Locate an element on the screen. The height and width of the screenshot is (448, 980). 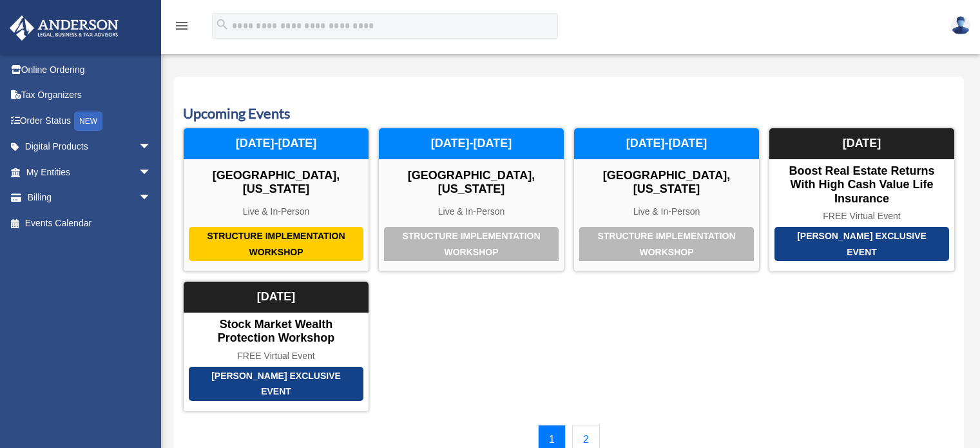
a: Digital Productsarrow_drop_down is located at coordinates (90, 147).